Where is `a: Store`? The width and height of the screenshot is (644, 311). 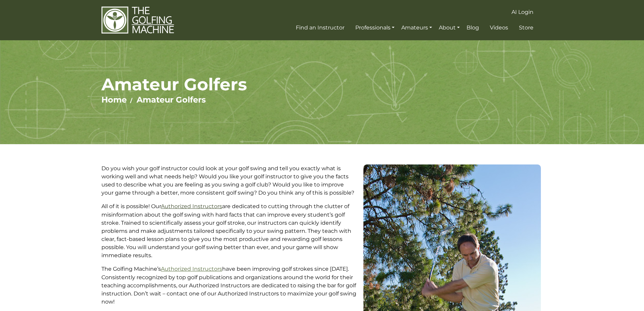
a: Store is located at coordinates (526, 28).